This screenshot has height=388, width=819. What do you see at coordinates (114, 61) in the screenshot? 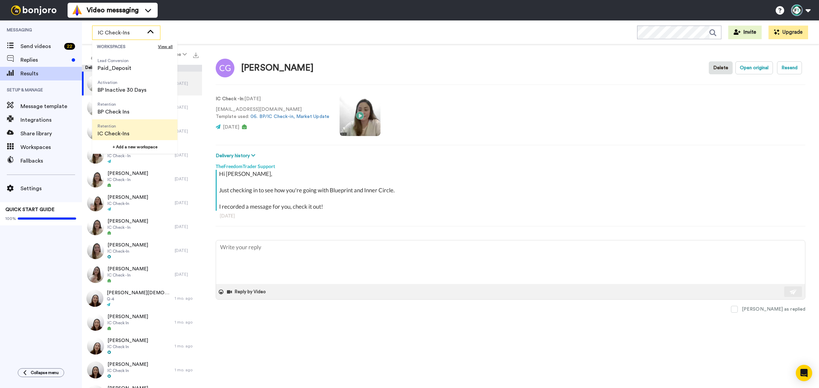
I see `span: Lead Conversion` at bounding box center [114, 61].